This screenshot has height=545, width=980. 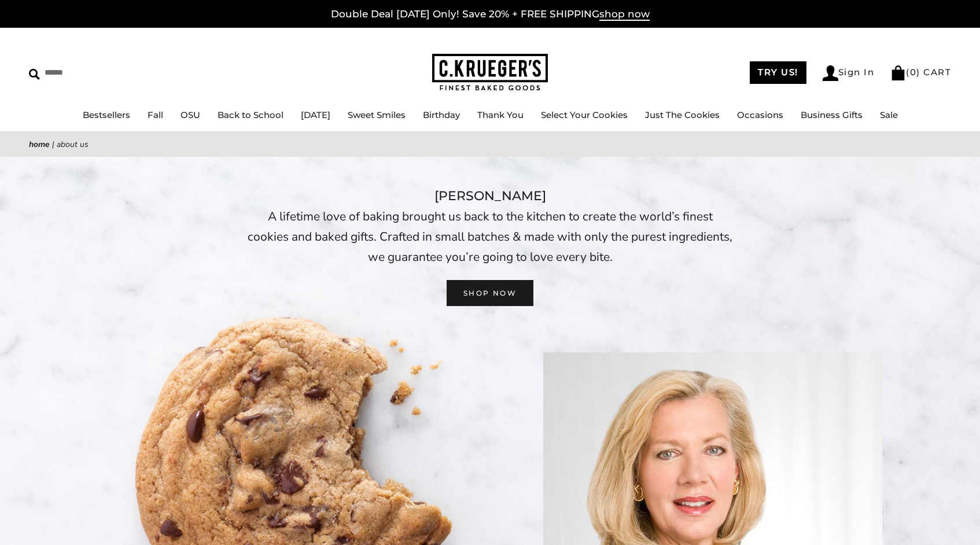 What do you see at coordinates (107, 115) in the screenshot?
I see `a: Bestsellers` at bounding box center [107, 115].